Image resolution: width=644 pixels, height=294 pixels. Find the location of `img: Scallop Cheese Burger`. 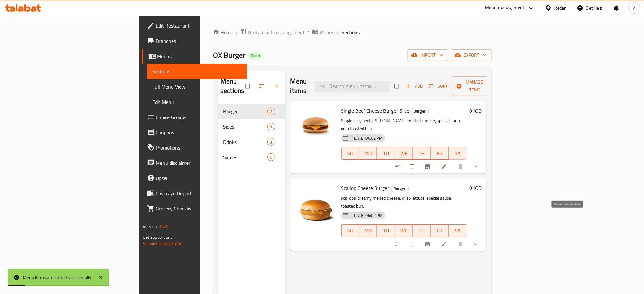

img: Scallop Cheese Burger is located at coordinates (316, 204).